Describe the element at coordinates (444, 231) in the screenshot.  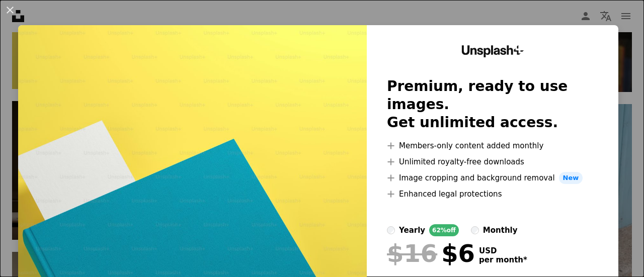
I see `div: 62% off` at that location.